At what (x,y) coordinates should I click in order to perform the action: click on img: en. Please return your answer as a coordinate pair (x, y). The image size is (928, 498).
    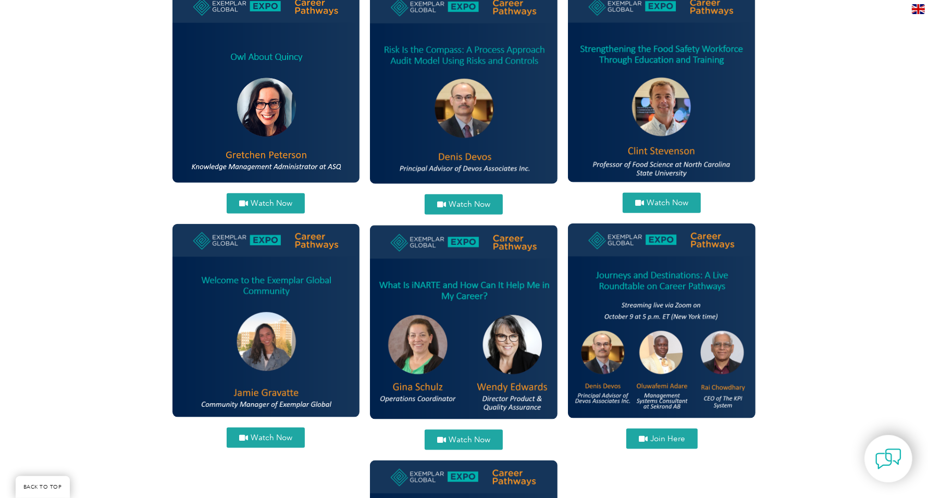
    Looking at the image, I should click on (918, 9).